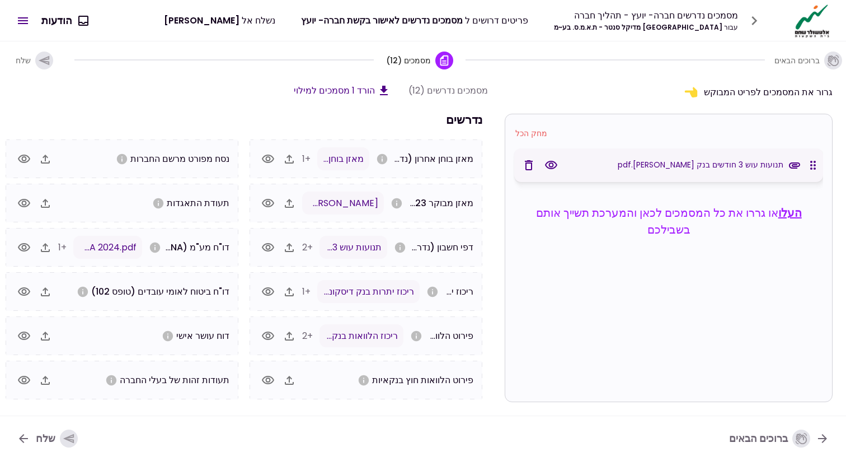  What do you see at coordinates (770, 438) in the screenshot?
I see `div: ברוכים הבאים` at bounding box center [770, 438].